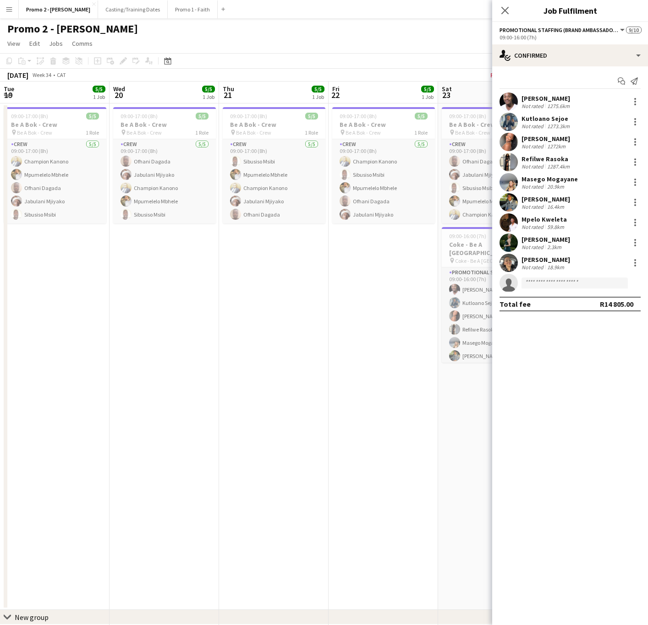  Describe the element at coordinates (555, 186) in the screenshot. I see `div: 20.9km` at that location.